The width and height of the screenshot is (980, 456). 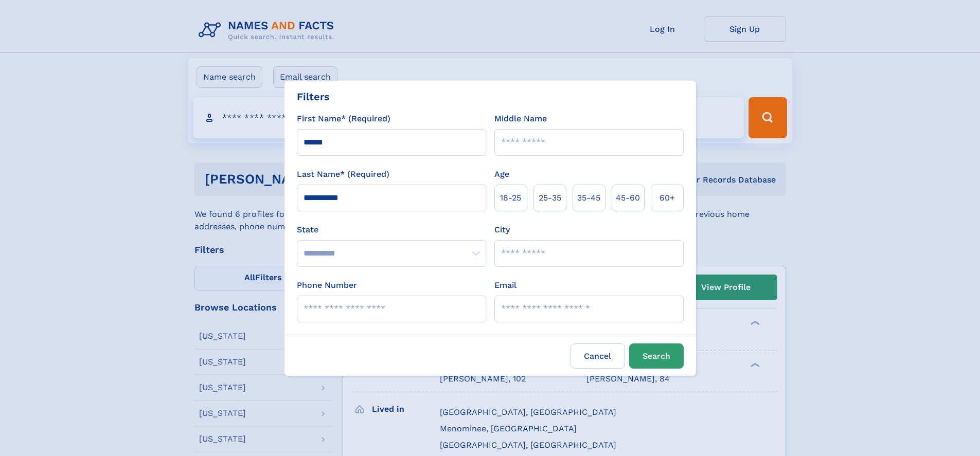 What do you see at coordinates (521, 119) in the screenshot?
I see `label: Middle Name` at bounding box center [521, 119].